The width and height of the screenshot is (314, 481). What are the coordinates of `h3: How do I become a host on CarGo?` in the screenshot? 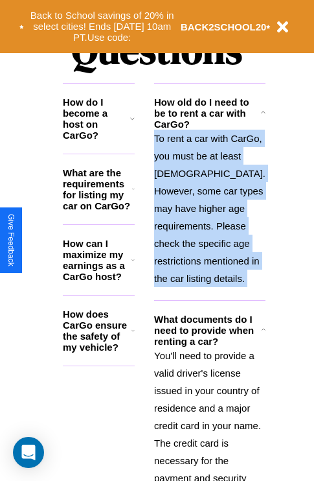 It's located at (97, 119).